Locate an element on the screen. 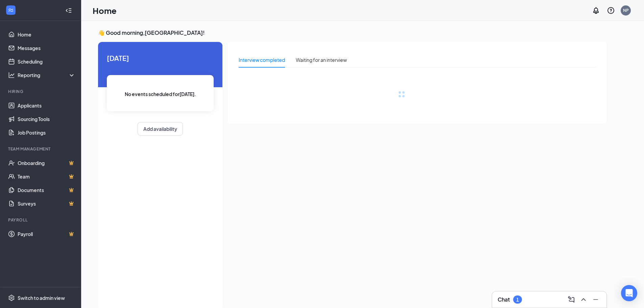 This screenshot has width=644, height=308. a: Applicants is located at coordinates (46, 105).